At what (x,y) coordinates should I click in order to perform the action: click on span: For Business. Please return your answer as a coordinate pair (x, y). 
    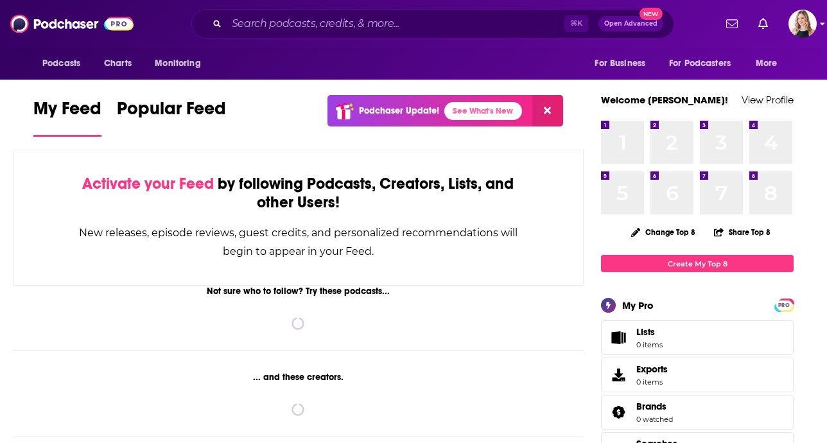
    Looking at the image, I should click on (620, 64).